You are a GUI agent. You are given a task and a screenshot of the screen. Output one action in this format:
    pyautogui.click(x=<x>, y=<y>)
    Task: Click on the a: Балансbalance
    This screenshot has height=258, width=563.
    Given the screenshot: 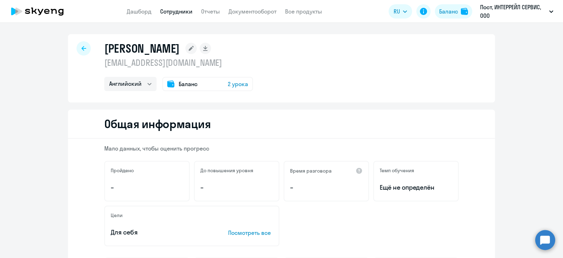 What is the action you would take?
    pyautogui.click(x=454, y=11)
    